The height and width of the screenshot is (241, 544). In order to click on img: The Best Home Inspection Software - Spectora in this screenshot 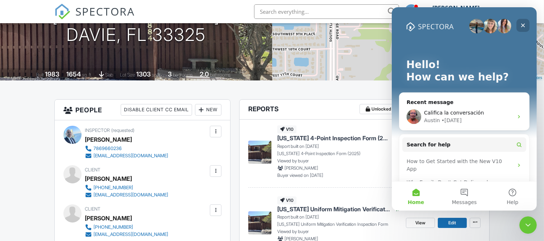, I will do `click(62, 12)`.